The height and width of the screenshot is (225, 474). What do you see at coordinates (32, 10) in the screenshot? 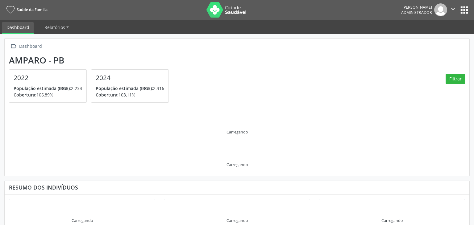
I see `span: Saúde da Família` at bounding box center [32, 10].